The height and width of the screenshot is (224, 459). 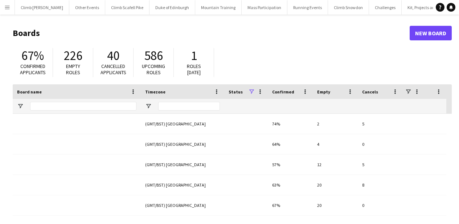 I want to click on a: New Board, so click(x=431, y=33).